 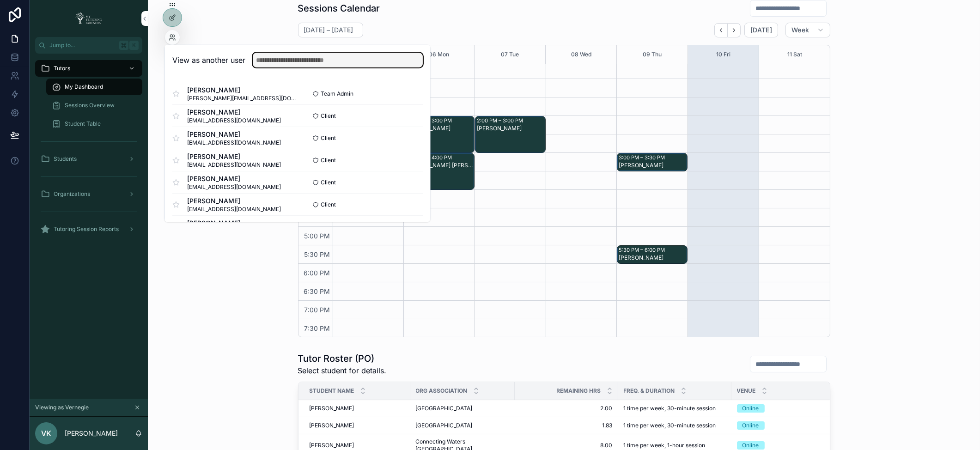 What do you see at coordinates (94, 124) in the screenshot?
I see `a: Student Table` at bounding box center [94, 124].